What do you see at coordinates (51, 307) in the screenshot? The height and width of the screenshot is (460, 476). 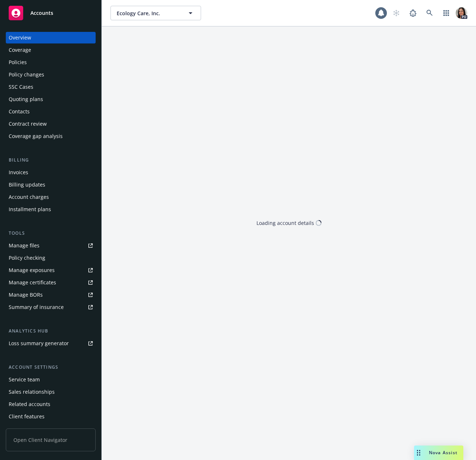 I see `a: Summary of insurance` at bounding box center [51, 307].